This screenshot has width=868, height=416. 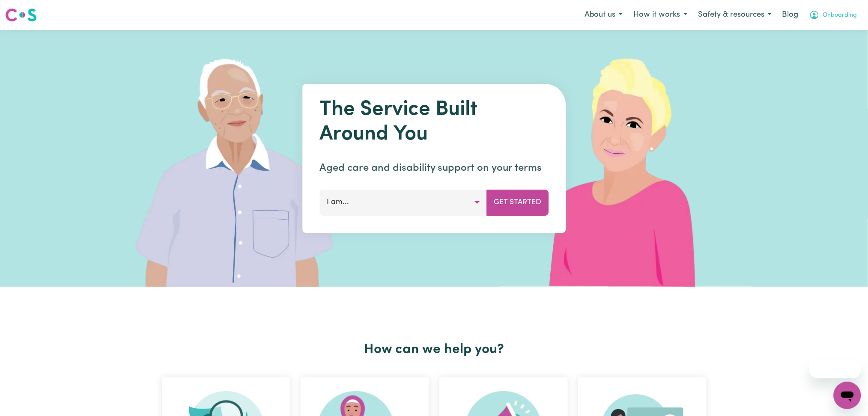 I want to click on span: Onboarding, so click(x=840, y=15).